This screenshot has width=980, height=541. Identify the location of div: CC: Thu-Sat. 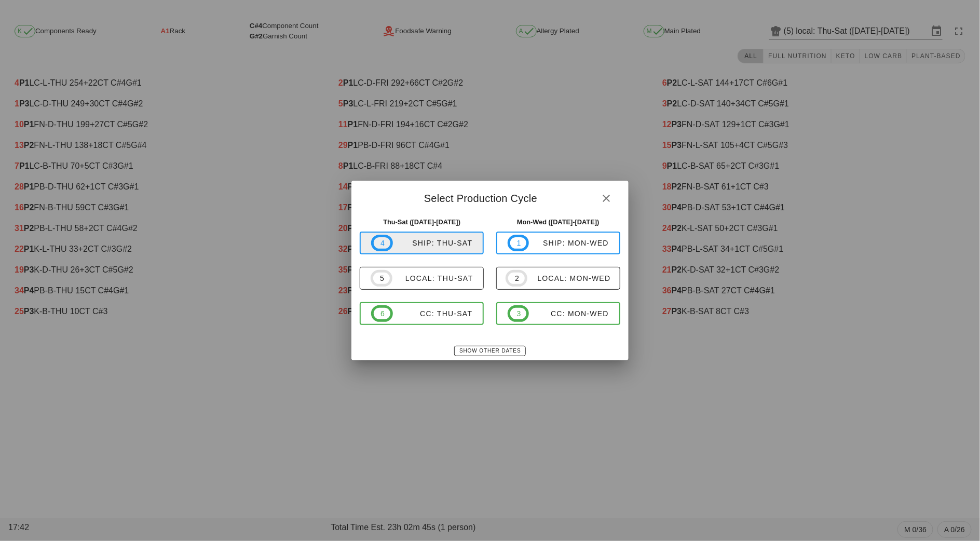
(433, 314).